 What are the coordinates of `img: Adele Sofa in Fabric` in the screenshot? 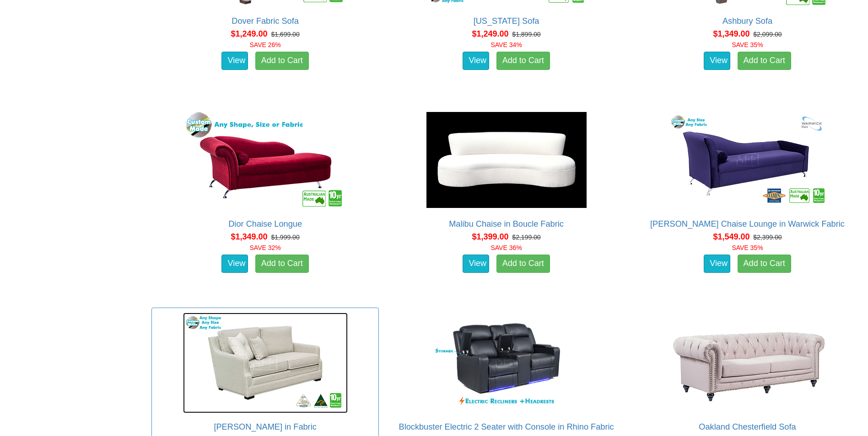 It's located at (265, 363).